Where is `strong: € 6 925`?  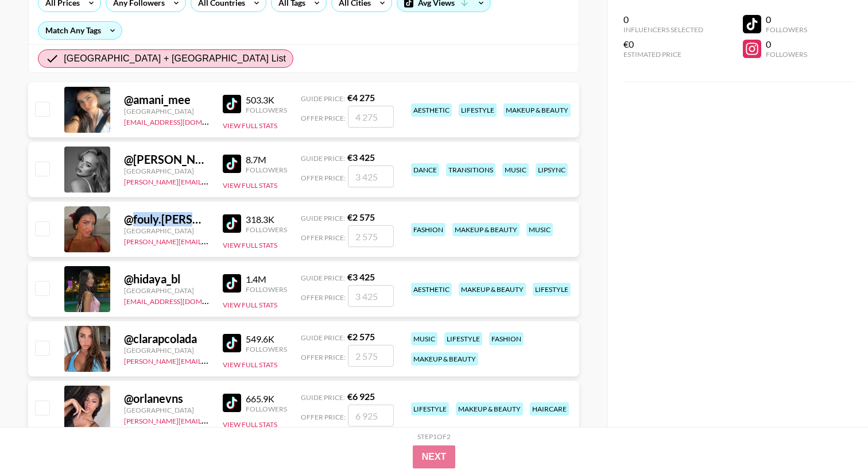
strong: € 6 925 is located at coordinates (361, 396).